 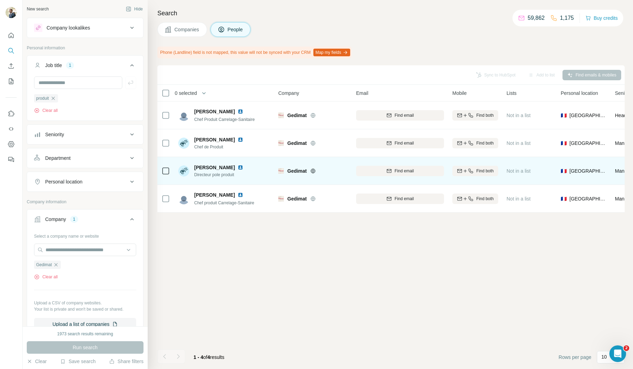 What do you see at coordinates (11, 159) in the screenshot?
I see `button: Feedback` at bounding box center [11, 159].